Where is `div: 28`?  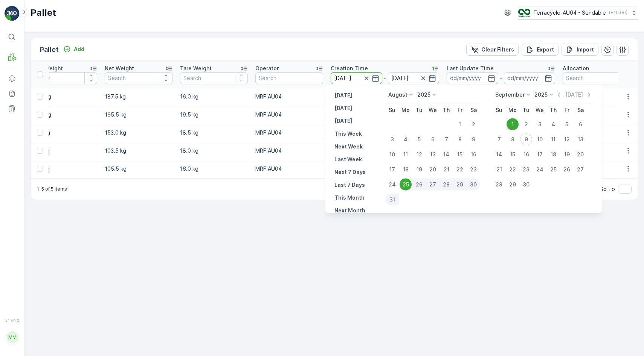
div: 28 is located at coordinates (446, 185).